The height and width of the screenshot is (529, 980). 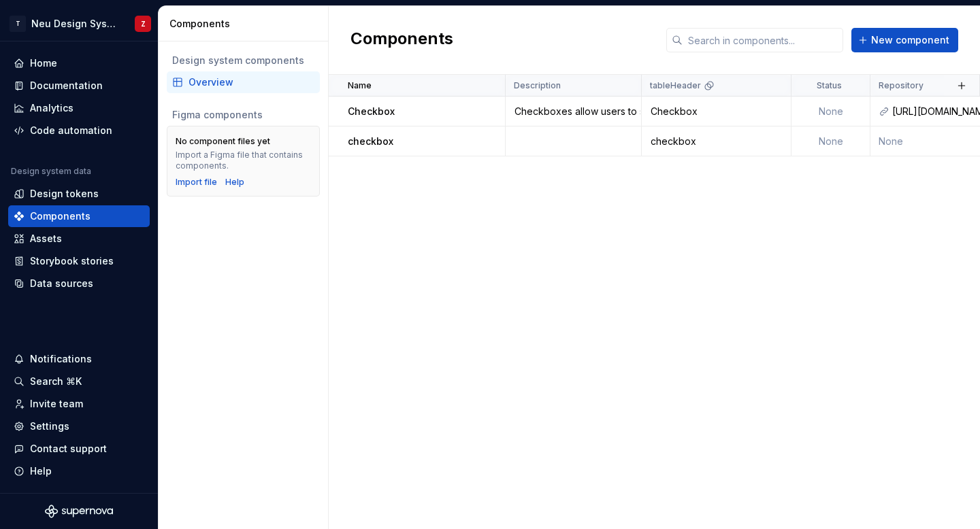 What do you see at coordinates (56, 382) in the screenshot?
I see `div: Search ⌘K` at bounding box center [56, 382].